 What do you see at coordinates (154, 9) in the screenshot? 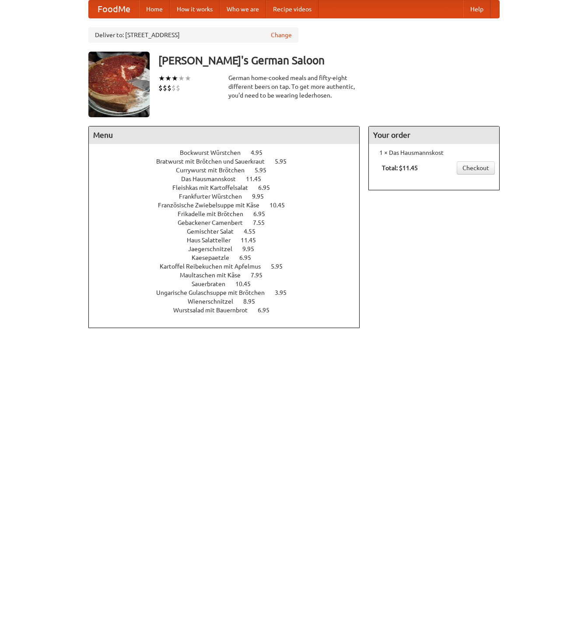
I see `a: Home` at bounding box center [154, 9].